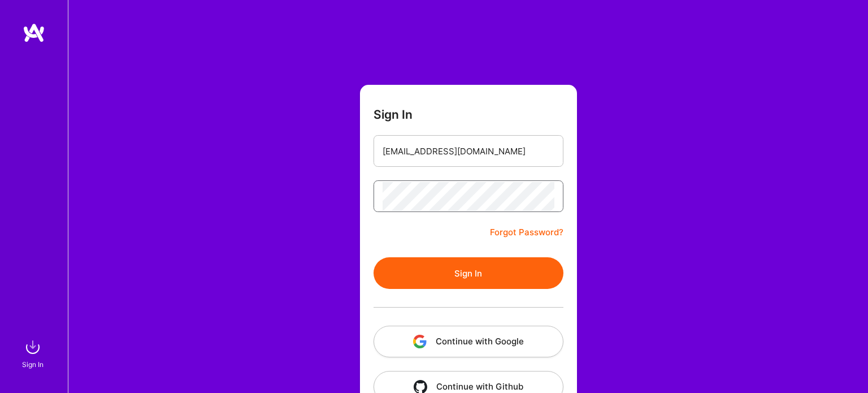 The height and width of the screenshot is (393, 868). Describe the element at coordinates (420, 342) in the screenshot. I see `img: icon` at that location.